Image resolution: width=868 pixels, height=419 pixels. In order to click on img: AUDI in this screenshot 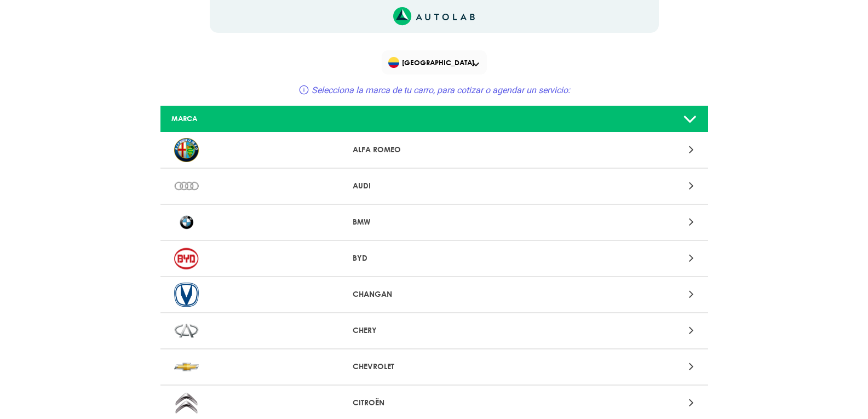, I will do `click(186, 186)`.